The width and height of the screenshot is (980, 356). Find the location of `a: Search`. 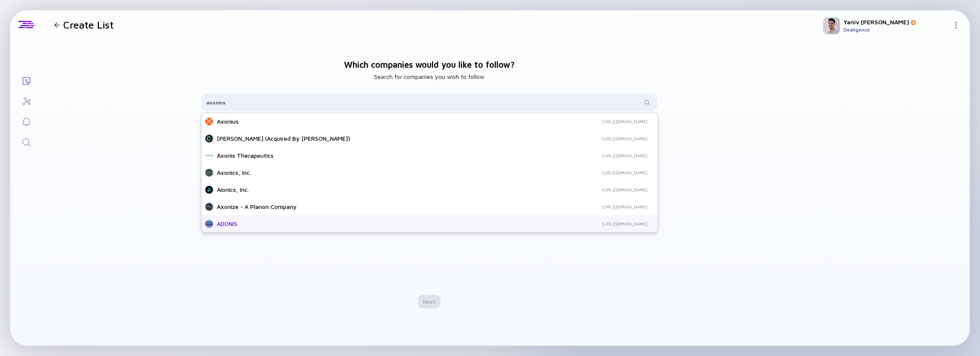

a: Search is located at coordinates (26, 142).